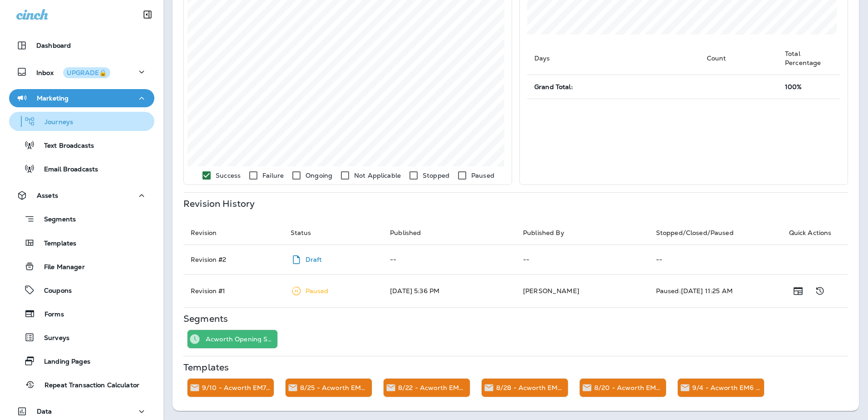 This screenshot has height=420, width=868. I want to click on button: Collapse Sidebar, so click(147, 15).